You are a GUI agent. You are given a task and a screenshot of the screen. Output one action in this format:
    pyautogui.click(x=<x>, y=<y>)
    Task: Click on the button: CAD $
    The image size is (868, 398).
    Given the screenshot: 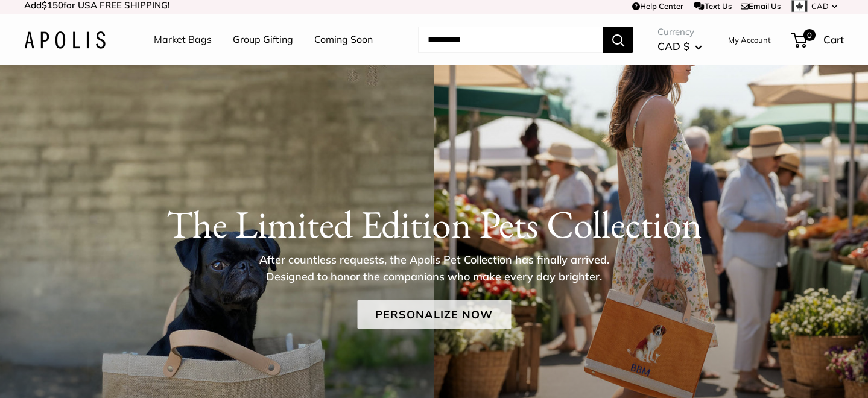 What is the action you would take?
    pyautogui.click(x=680, y=47)
    